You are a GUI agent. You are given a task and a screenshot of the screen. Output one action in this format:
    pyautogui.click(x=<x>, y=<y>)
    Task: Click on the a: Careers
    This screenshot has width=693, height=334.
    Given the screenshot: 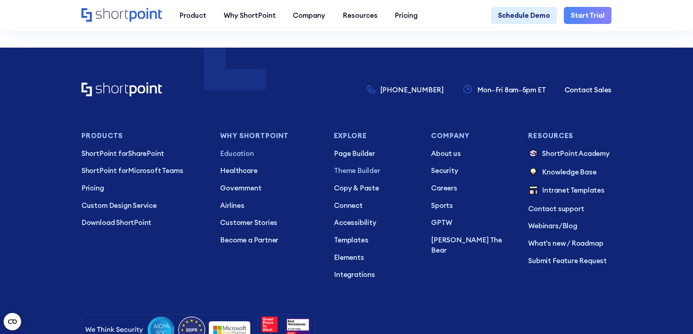 What is the action you would take?
    pyautogui.click(x=472, y=188)
    